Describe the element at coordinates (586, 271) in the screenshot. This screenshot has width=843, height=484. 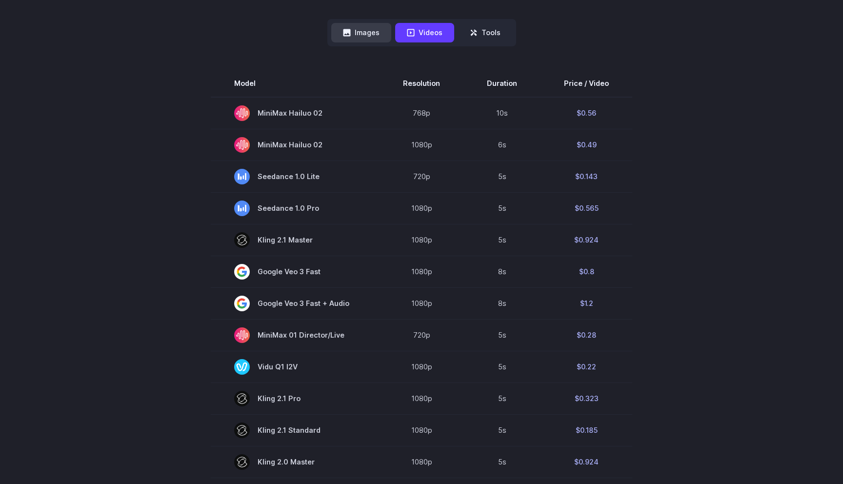
I see `td: $0.8` at that location.